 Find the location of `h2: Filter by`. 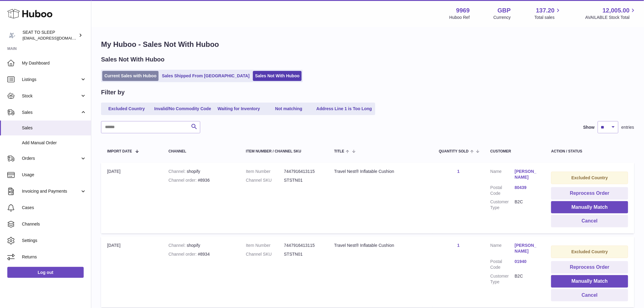

h2: Filter by is located at coordinates (113, 92).